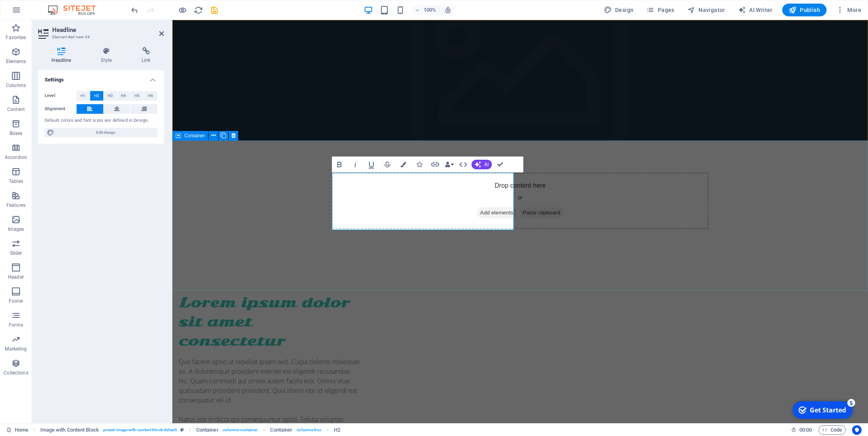  I want to click on p: Marketing, so click(15, 349).